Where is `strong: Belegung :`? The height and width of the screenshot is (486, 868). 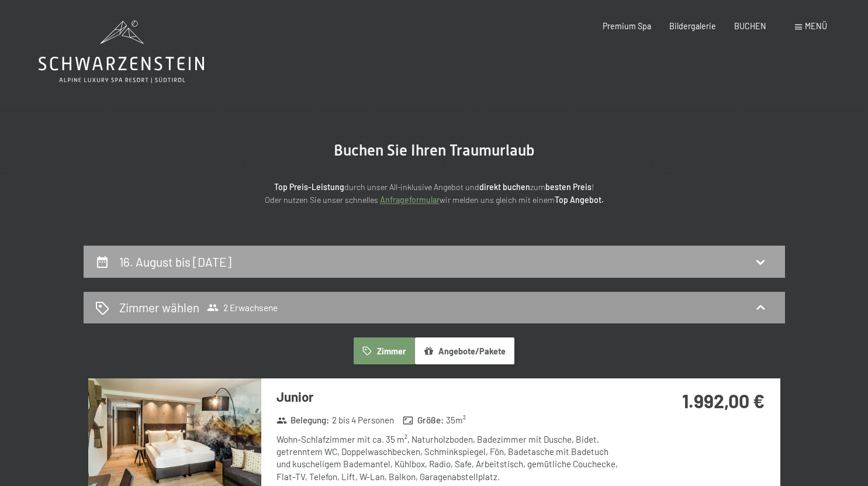
strong: Belegung : is located at coordinates (303, 420).